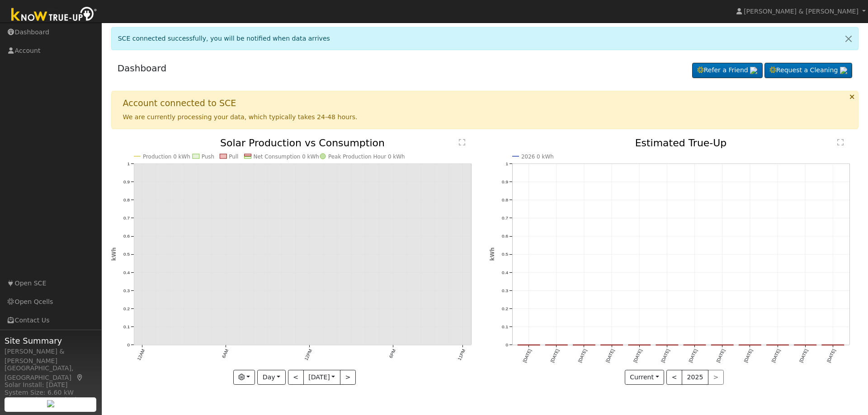 This screenshot has height=415, width=868. Describe the element at coordinates (234, 157) in the screenshot. I see `text: Pull` at that location.